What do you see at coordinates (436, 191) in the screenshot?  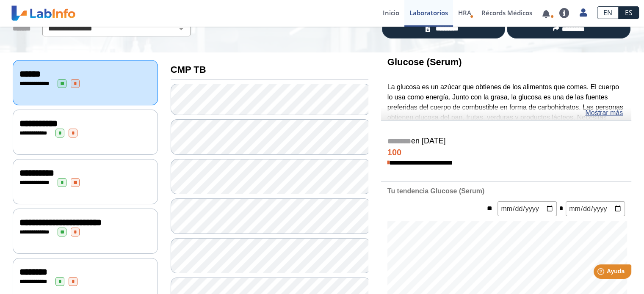 I see `b: Tu tendencia Glucose (Serum)` at bounding box center [436, 191].